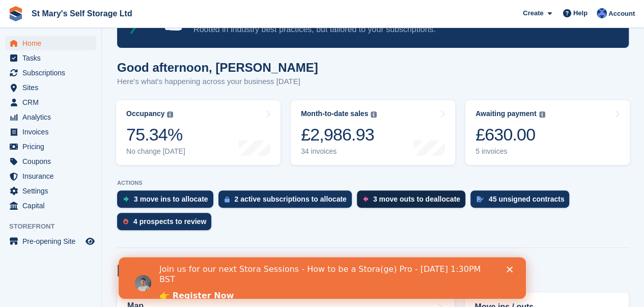 Image resolution: width=644 pixels, height=307 pixels. I want to click on p: Rooted in industry best practices, but tailored to your subscriptions., so click(366, 30).